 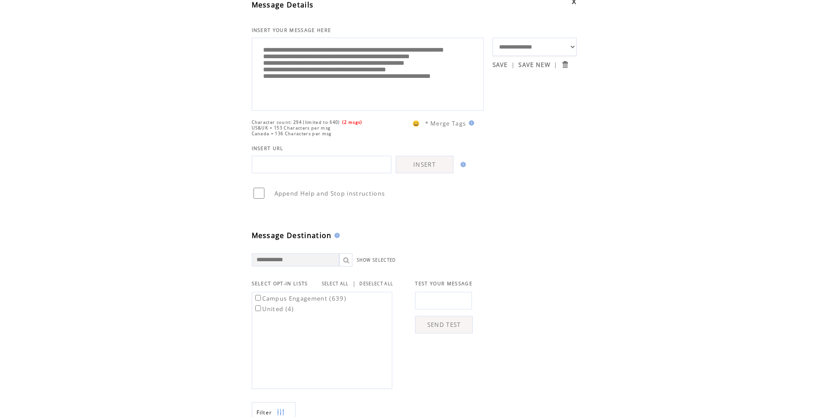 I want to click on span: Message Destination, so click(x=292, y=236).